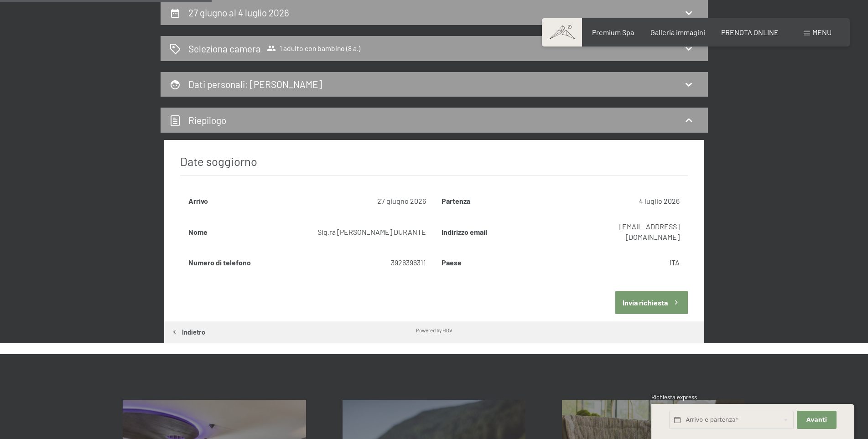 The height and width of the screenshot is (439, 868). I want to click on h3: Date soggiorno, so click(434, 161).